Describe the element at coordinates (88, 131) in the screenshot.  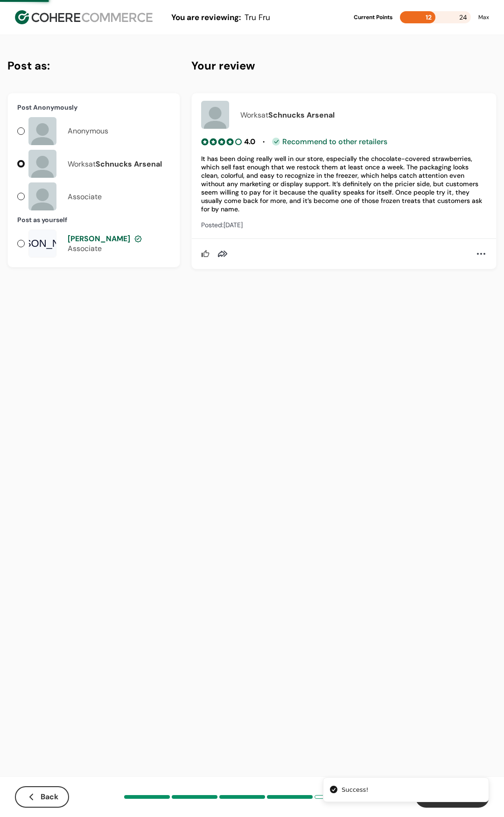
I see `div: Anonymous` at that location.